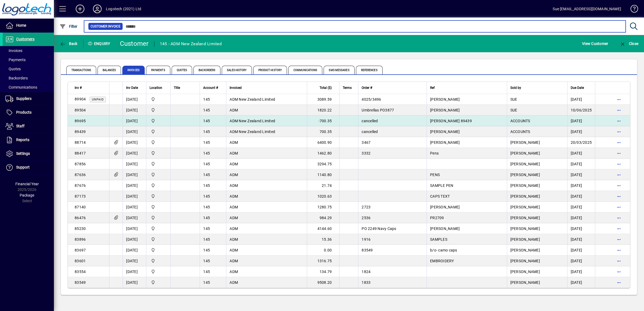 This screenshot has width=644, height=311. What do you see at coordinates (520, 121) in the screenshot?
I see `span: ACCOUNTS` at bounding box center [520, 121].